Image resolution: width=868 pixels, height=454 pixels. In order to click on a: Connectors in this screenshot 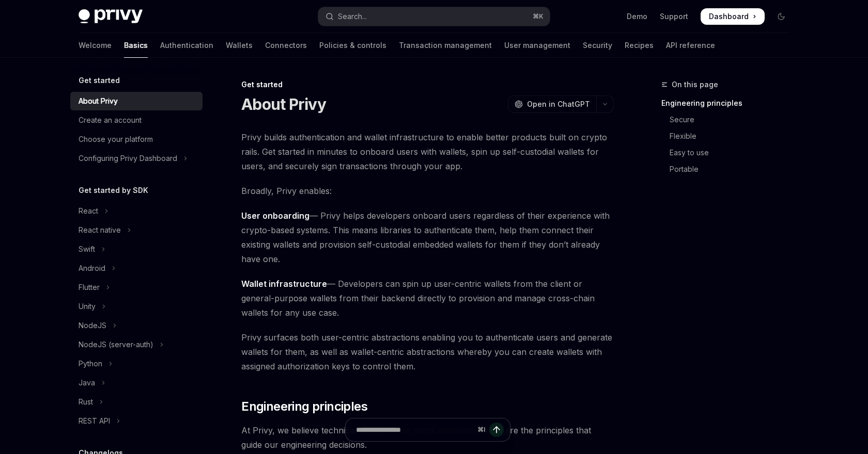, I will do `click(285, 46)`.